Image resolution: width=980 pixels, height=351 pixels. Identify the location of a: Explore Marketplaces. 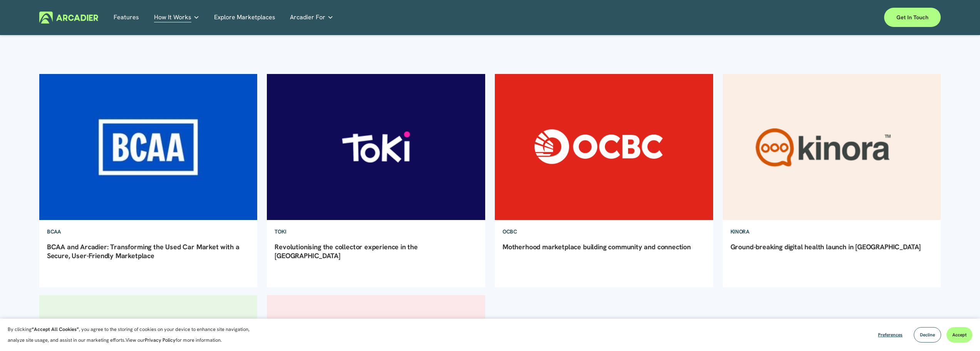
(244, 17).